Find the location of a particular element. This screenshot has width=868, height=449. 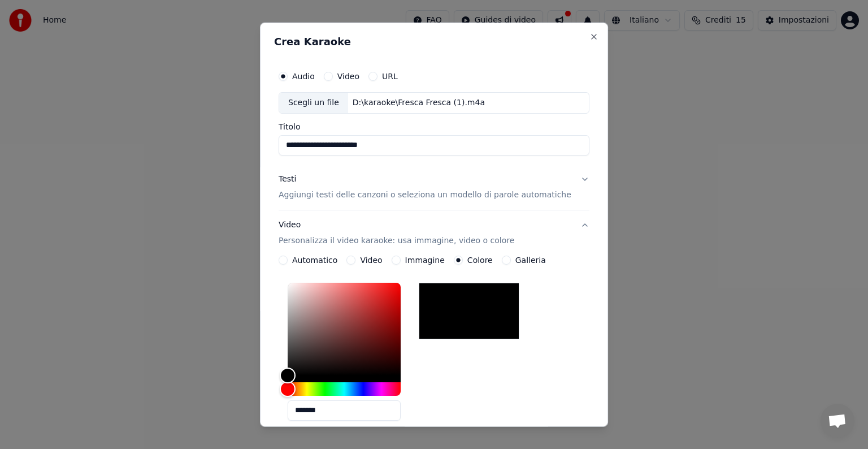

div: Color is located at coordinates (344, 329).